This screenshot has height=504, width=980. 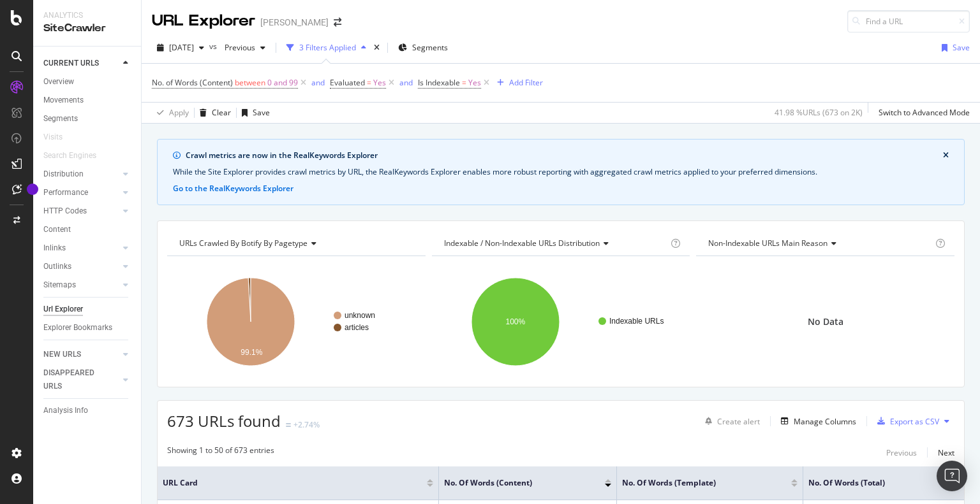 What do you see at coordinates (59, 137) in the screenshot?
I see `a: Visits` at bounding box center [59, 137].